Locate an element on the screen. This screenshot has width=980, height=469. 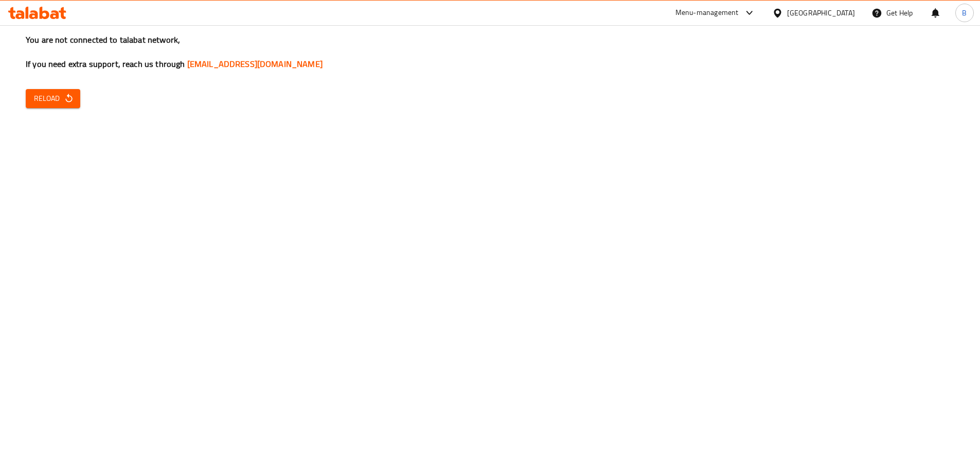
div: Menu-management is located at coordinates (707, 13).